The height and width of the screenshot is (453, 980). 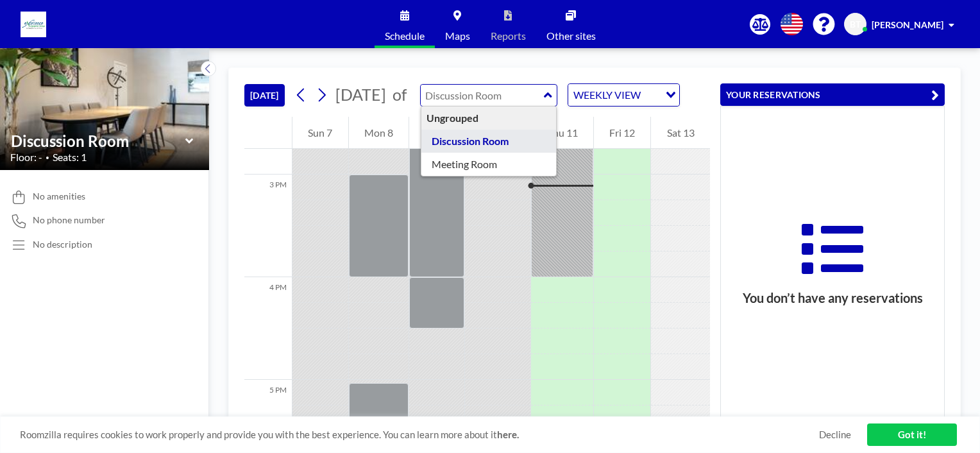 What do you see at coordinates (268, 329) in the screenshot?
I see `div: 4 PM` at bounding box center [268, 329].